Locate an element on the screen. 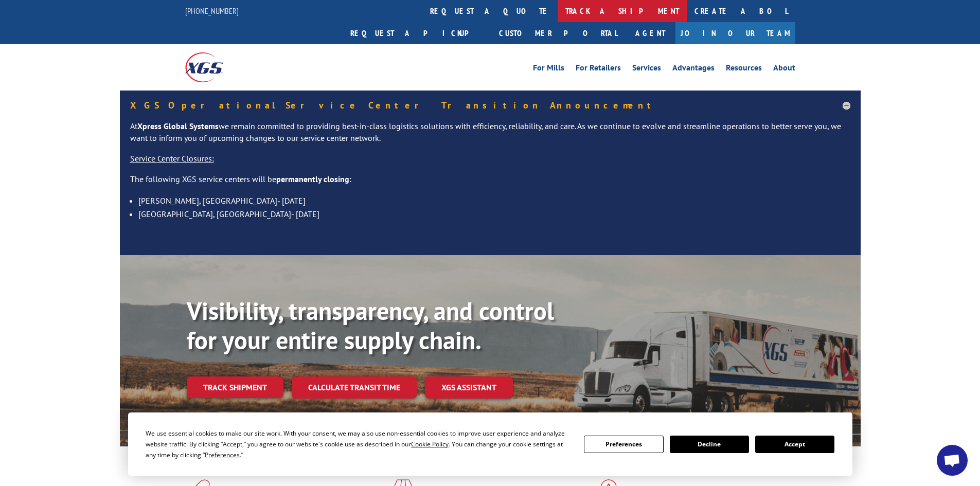 The width and height of the screenshot is (980, 486). a: Track shipment is located at coordinates (235, 387).